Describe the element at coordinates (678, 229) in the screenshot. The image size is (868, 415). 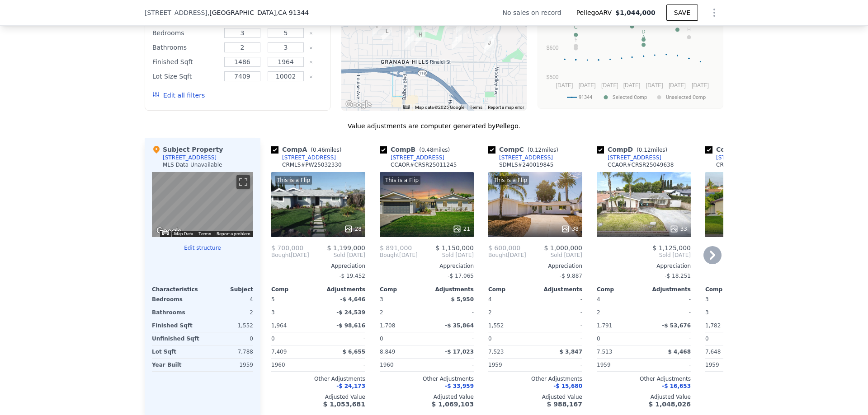
I see `div: 33` at that location.